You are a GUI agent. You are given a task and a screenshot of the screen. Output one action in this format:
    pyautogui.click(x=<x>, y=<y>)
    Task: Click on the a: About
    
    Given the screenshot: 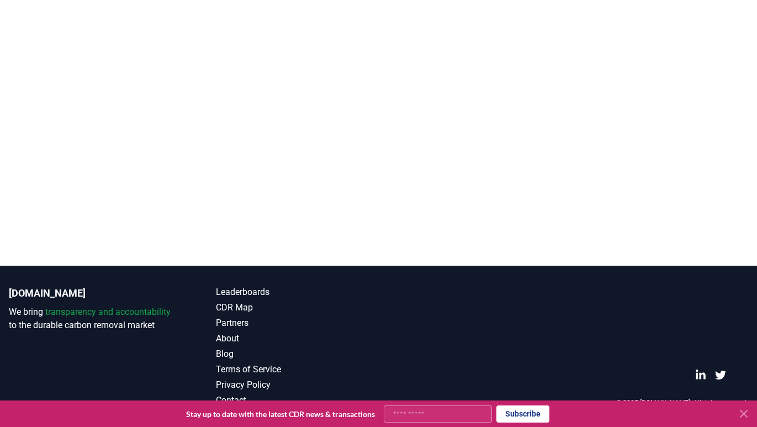 What is the action you would take?
    pyautogui.click(x=297, y=338)
    